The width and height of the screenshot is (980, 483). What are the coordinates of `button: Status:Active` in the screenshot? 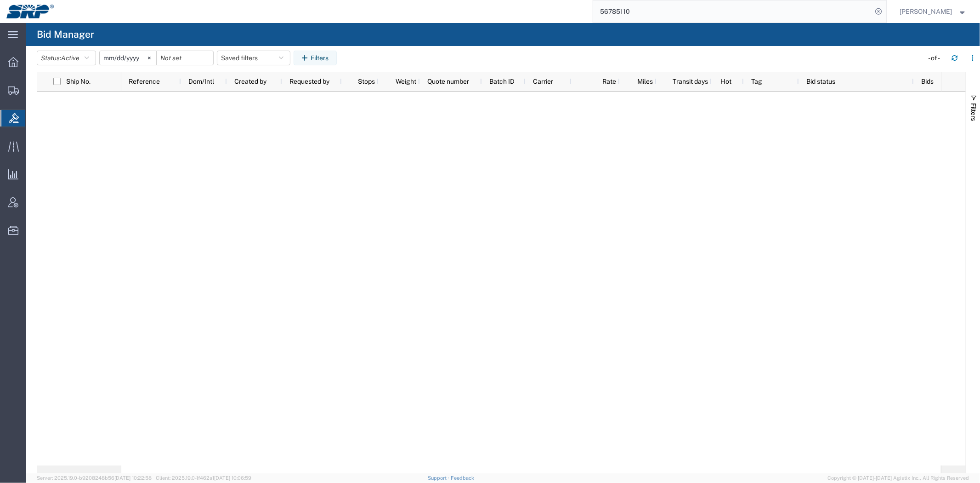 It's located at (66, 58).